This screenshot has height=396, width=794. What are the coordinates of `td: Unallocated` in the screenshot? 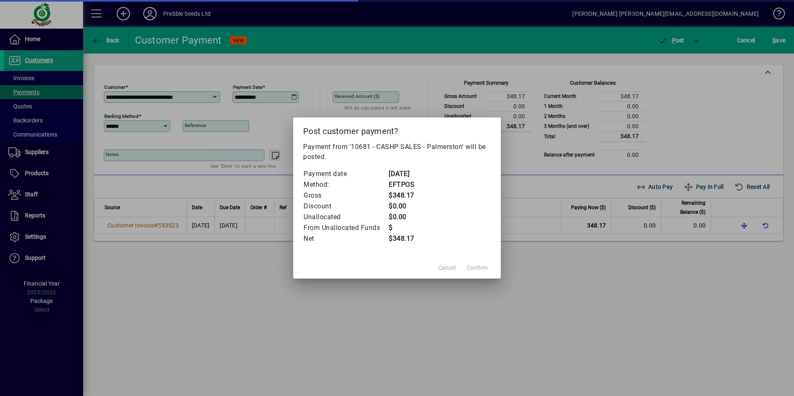 It's located at (345, 217).